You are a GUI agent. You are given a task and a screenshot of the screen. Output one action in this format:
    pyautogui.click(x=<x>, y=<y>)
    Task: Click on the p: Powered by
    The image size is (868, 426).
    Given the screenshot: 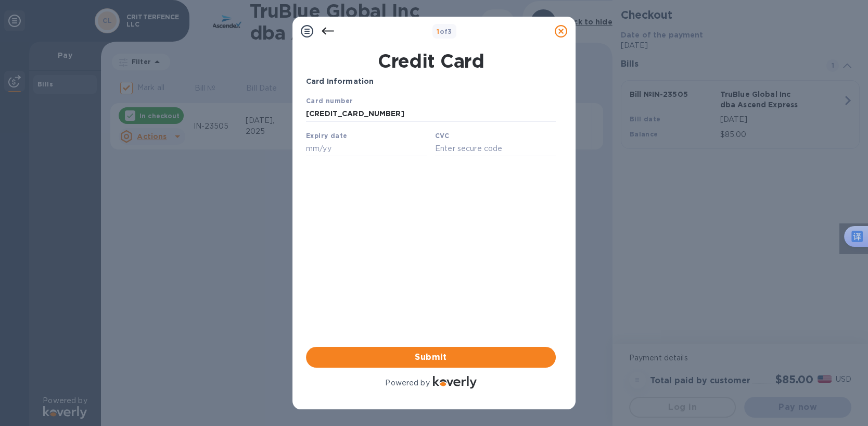 What is the action you would take?
    pyautogui.click(x=407, y=382)
    